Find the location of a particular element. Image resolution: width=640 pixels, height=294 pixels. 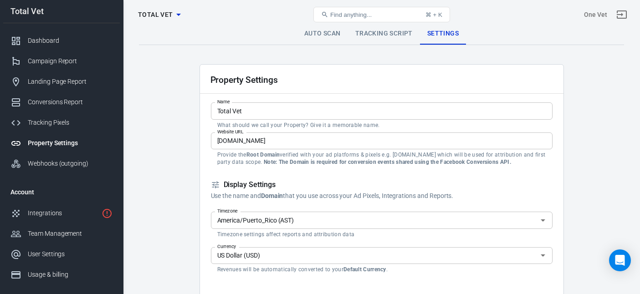

a: User Settings is located at coordinates (61, 254).